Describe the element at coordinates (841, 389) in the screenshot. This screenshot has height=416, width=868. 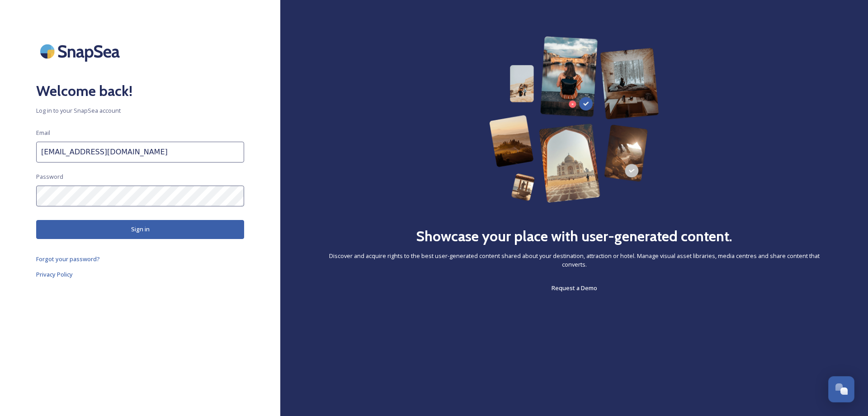
I see `button: Open Chat` at that location.